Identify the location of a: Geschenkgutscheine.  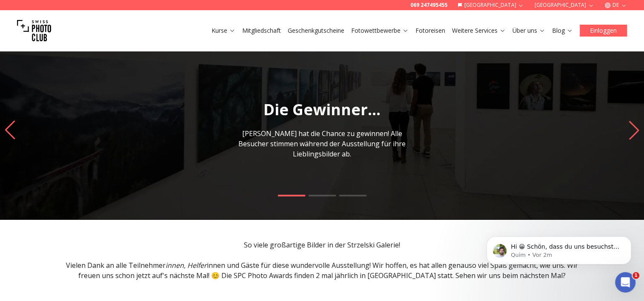
(316, 31).